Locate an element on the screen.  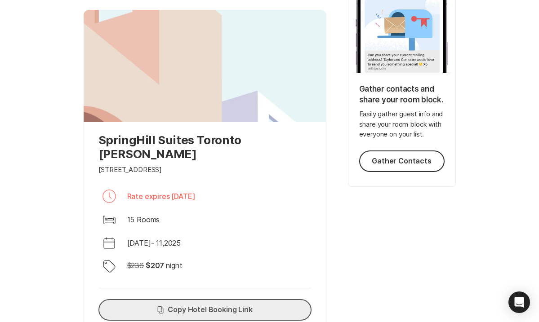
button: Gather Contacts is located at coordinates (402, 161).